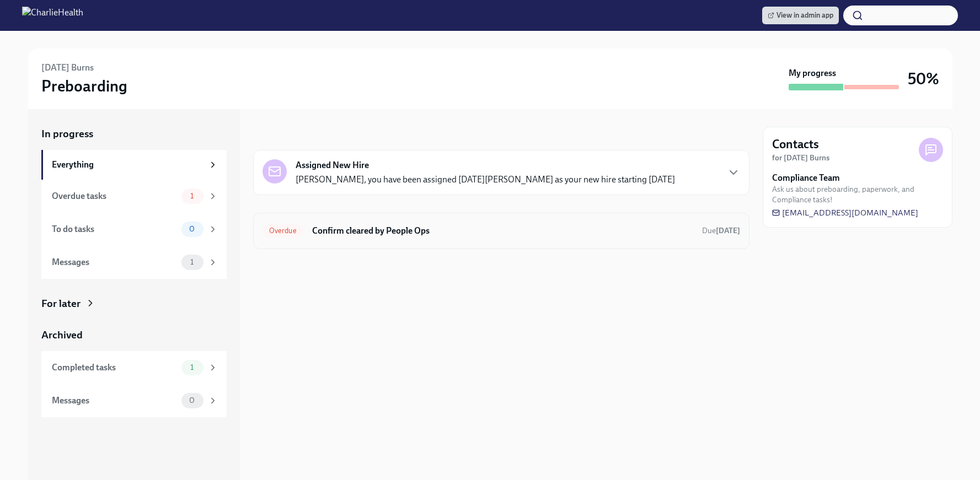 Image resolution: width=980 pixels, height=480 pixels. I want to click on a: Messages1, so click(134, 262).